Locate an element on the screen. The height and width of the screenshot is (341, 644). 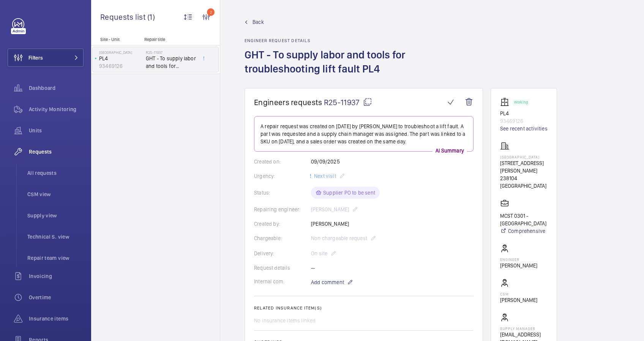
span: Technical S. view is located at coordinates (55, 237).